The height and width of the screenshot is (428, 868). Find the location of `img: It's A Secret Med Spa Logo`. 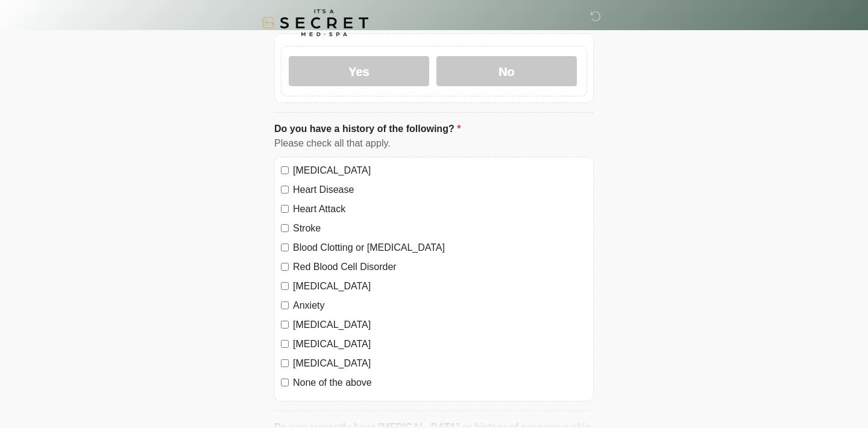

img: It's A Secret Med Spa Logo is located at coordinates (315, 22).